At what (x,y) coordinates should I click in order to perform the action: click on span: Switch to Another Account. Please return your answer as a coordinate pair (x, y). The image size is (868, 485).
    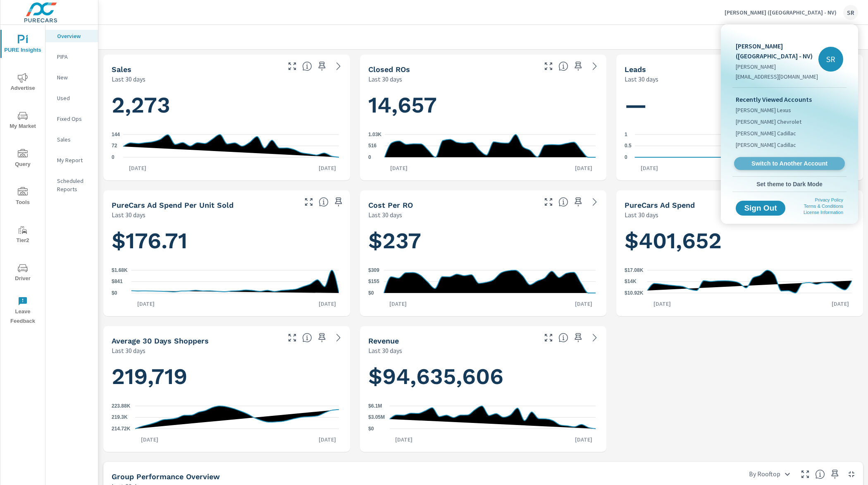
    Looking at the image, I should click on (789, 164).